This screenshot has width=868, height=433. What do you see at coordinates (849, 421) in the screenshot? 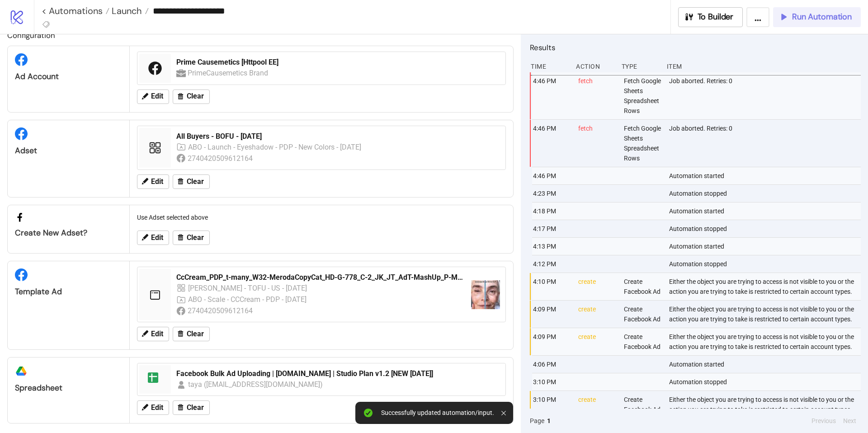
I see `button: Next` at bounding box center [849, 421].